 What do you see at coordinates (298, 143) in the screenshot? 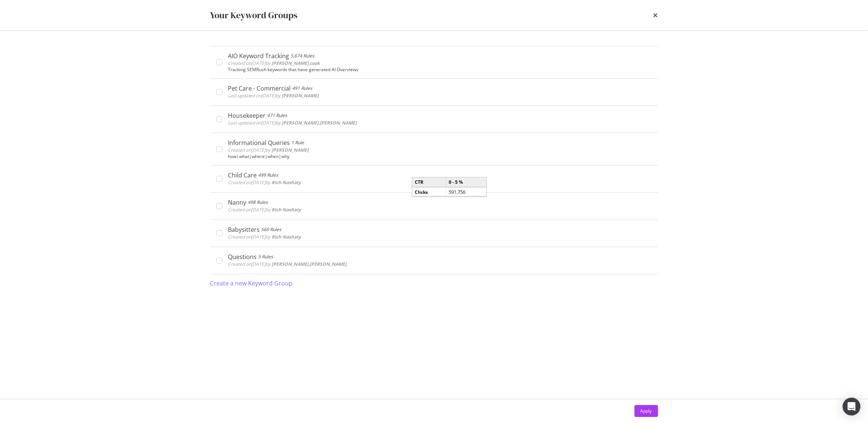
I see `div: 1 Rule` at bounding box center [298, 143].